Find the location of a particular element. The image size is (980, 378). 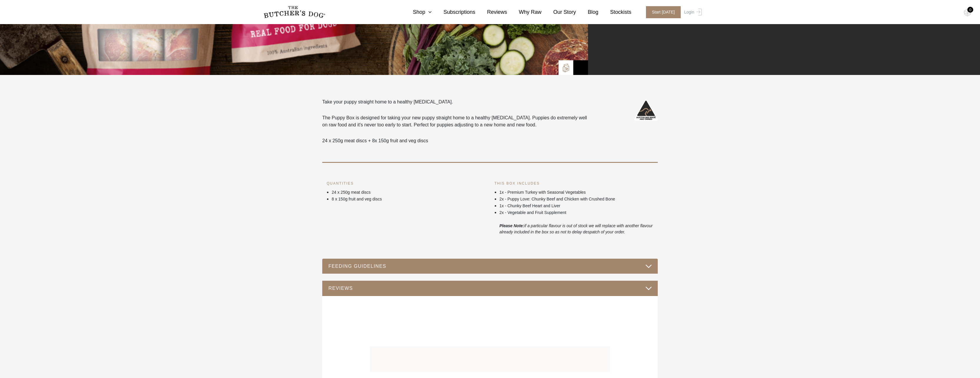

p: 24 x 250g meat discs + 8x 150g fruit and veg discs is located at coordinates (456, 141).